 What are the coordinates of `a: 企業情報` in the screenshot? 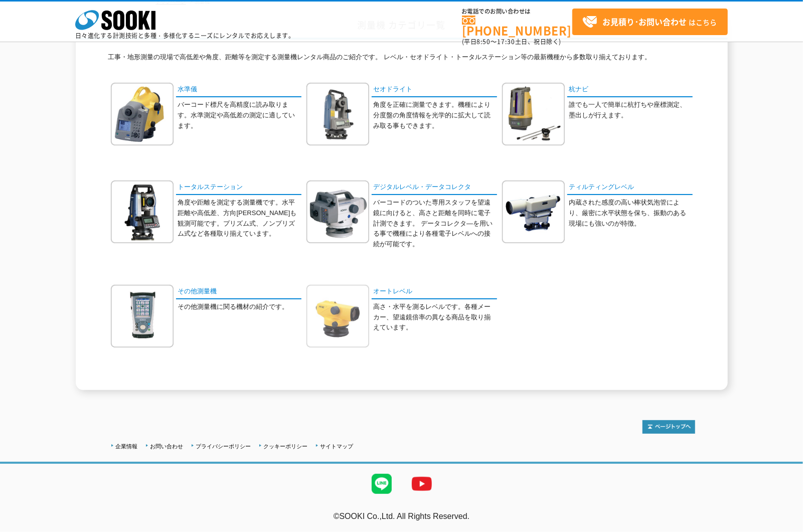 It's located at (127, 446).